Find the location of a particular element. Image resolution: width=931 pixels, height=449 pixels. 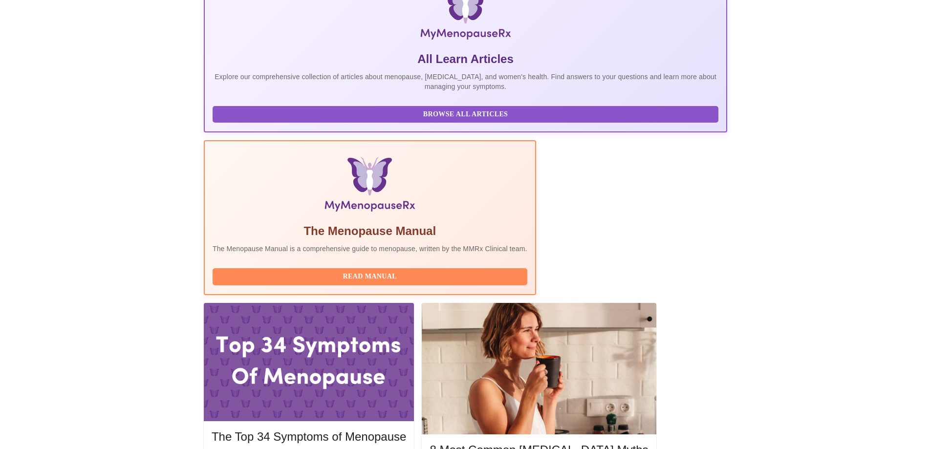

button: Browse All Articles is located at coordinates (465, 114).